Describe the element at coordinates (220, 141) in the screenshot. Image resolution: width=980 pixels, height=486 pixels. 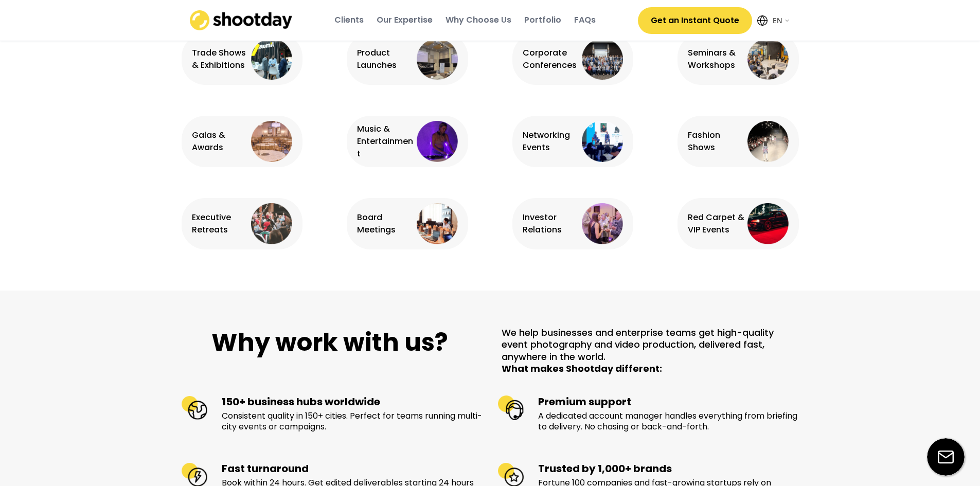
I see `div: Galas & Awards` at that location.